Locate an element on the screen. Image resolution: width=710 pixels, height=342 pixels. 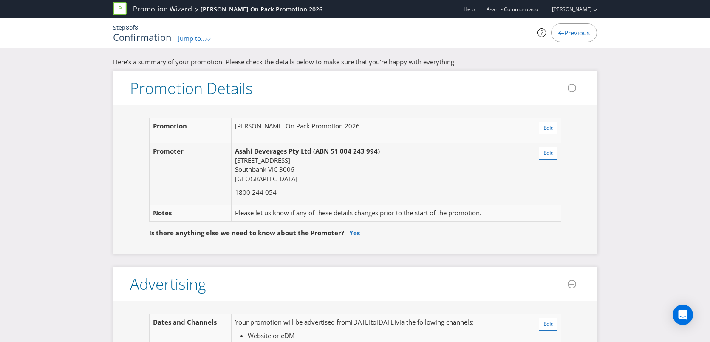
span: to is located at coordinates (374, 322).